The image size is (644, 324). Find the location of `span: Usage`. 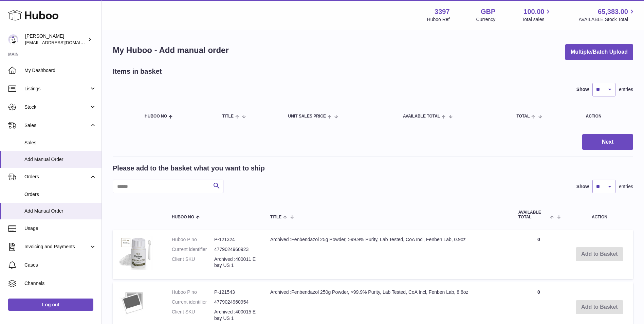

span: Usage is located at coordinates (60, 228).